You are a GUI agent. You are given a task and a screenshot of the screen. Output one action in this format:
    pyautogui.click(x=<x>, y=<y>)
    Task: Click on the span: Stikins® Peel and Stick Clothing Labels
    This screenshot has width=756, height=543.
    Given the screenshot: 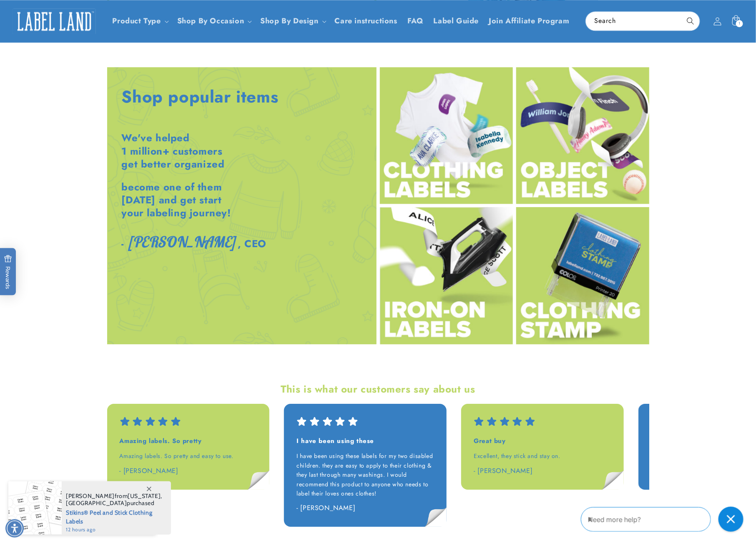 What is the action you would take?
    pyautogui.click(x=114, y=516)
    